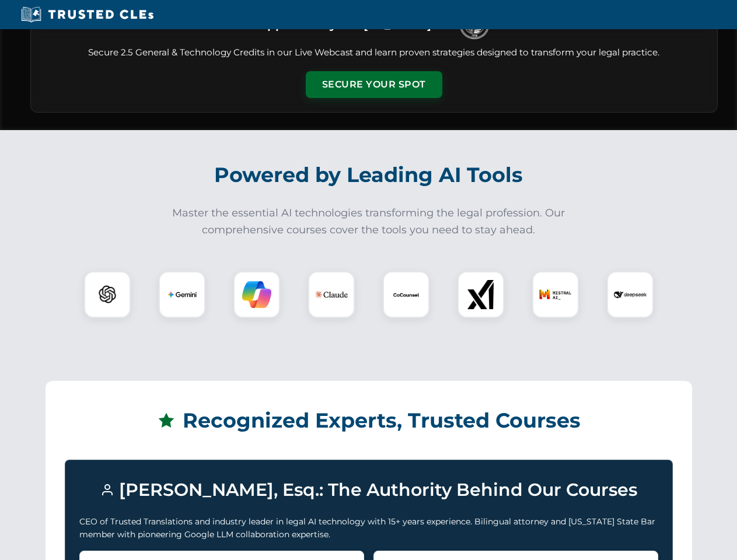 Image resolution: width=737 pixels, height=560 pixels. What do you see at coordinates (368, 421) in the screenshot?
I see `h2: Recognized Experts, Trusted Courses` at bounding box center [368, 421].